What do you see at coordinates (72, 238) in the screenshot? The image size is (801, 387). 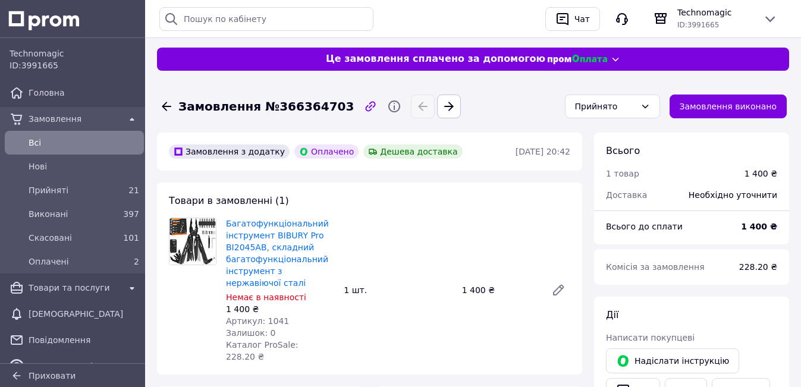 I see `span: Скасовані` at bounding box center [72, 238].